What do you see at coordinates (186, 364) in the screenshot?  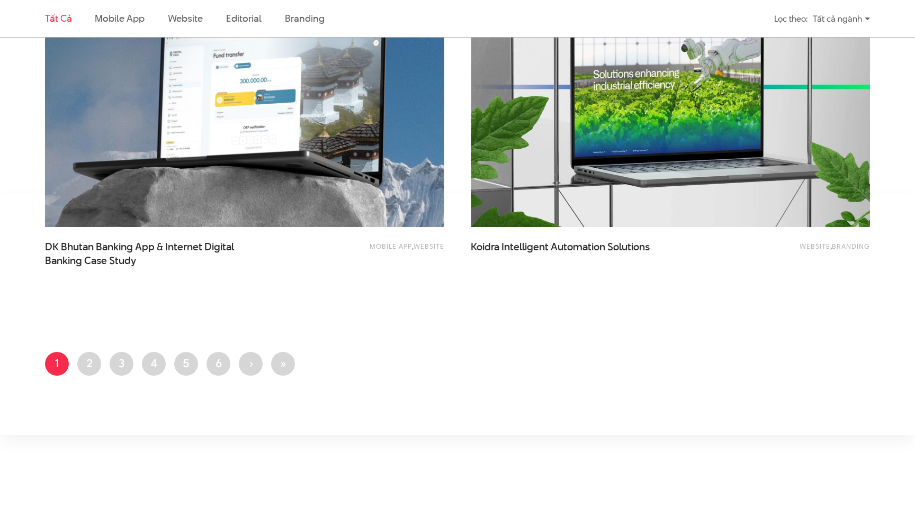 I see `a: 5` at bounding box center [186, 364].